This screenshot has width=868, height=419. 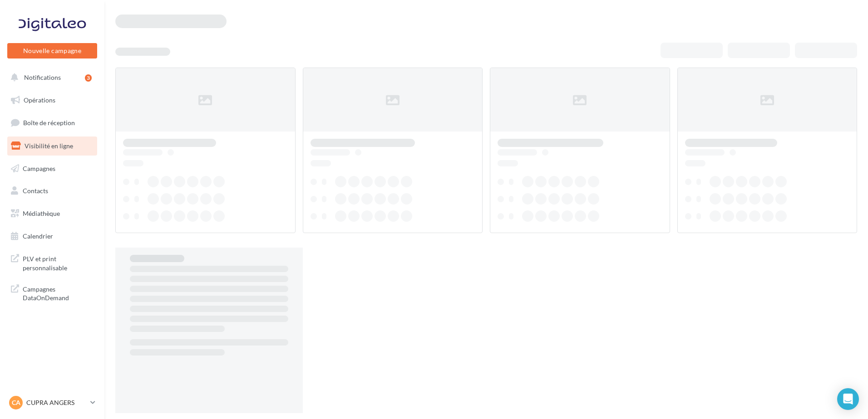 What do you see at coordinates (848, 399) in the screenshot?
I see `div: Open Intercom Messenger` at bounding box center [848, 399].